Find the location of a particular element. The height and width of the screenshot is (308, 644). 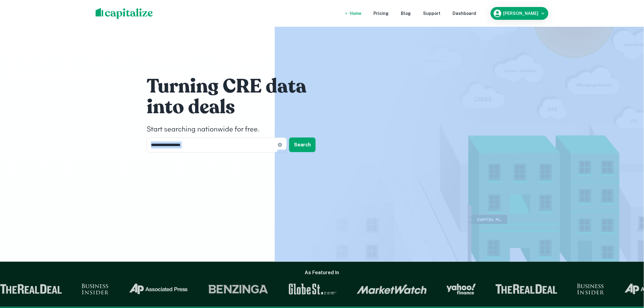

img: Associated Press is located at coordinates (146, 289).